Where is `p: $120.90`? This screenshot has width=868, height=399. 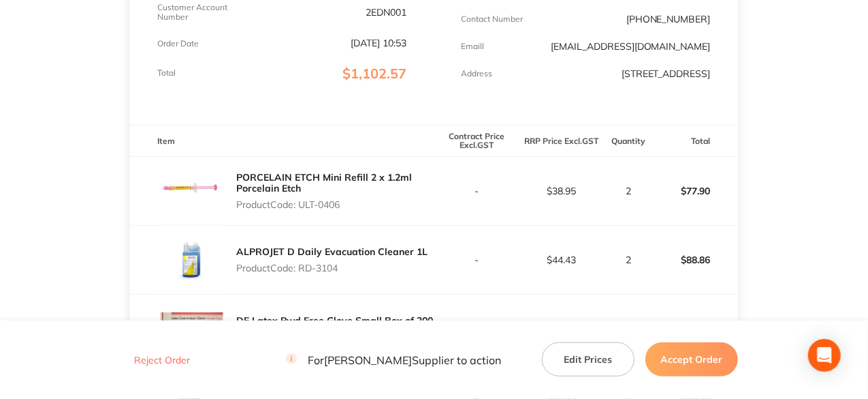 p: $120.90 is located at coordinates (695, 328).